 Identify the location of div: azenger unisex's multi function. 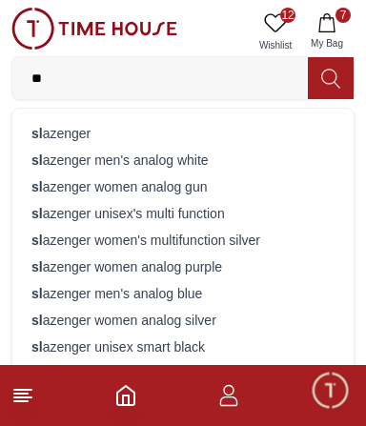
(183, 214).